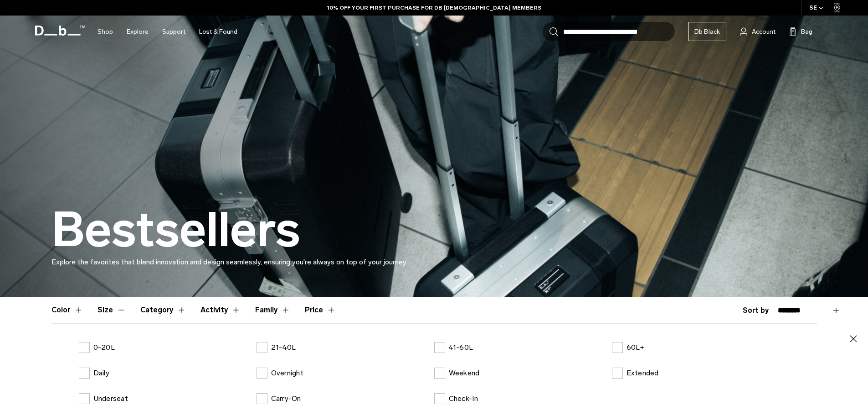 The width and height of the screenshot is (868, 416). Describe the element at coordinates (636, 347) in the screenshot. I see `p: 60L+` at that location.